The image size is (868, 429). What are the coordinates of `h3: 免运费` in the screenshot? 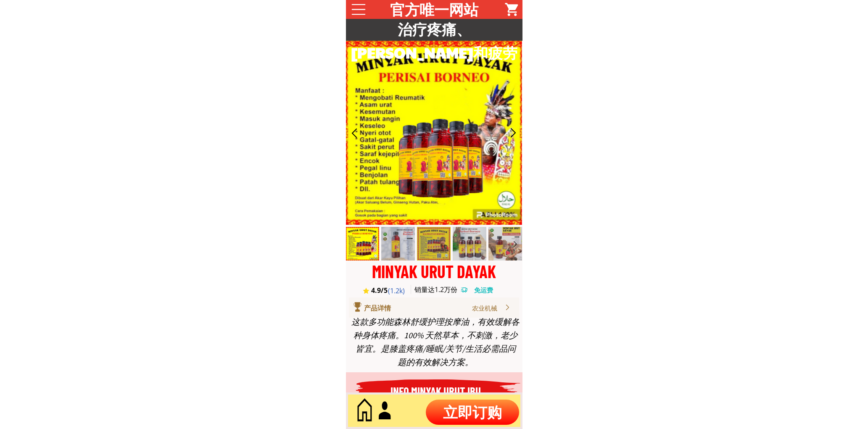 It's located at (486, 290).